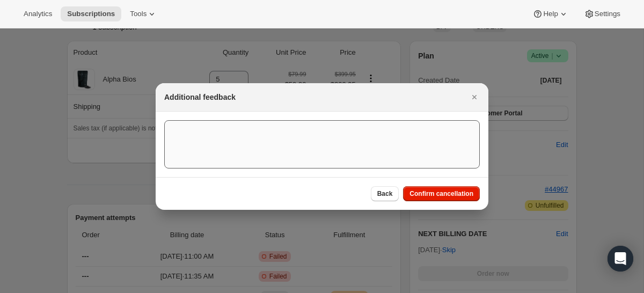 The image size is (644, 293). What do you see at coordinates (37, 14) in the screenshot?
I see `span: Analytics` at bounding box center [37, 14].